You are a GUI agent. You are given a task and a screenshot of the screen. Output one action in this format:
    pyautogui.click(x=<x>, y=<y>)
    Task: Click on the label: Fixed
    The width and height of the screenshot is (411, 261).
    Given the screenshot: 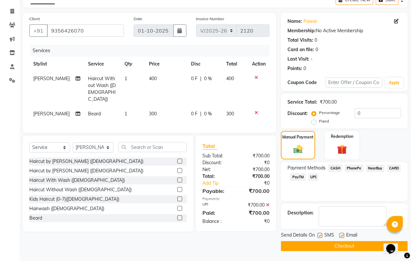 What is the action you would take?
    pyautogui.click(x=324, y=121)
    